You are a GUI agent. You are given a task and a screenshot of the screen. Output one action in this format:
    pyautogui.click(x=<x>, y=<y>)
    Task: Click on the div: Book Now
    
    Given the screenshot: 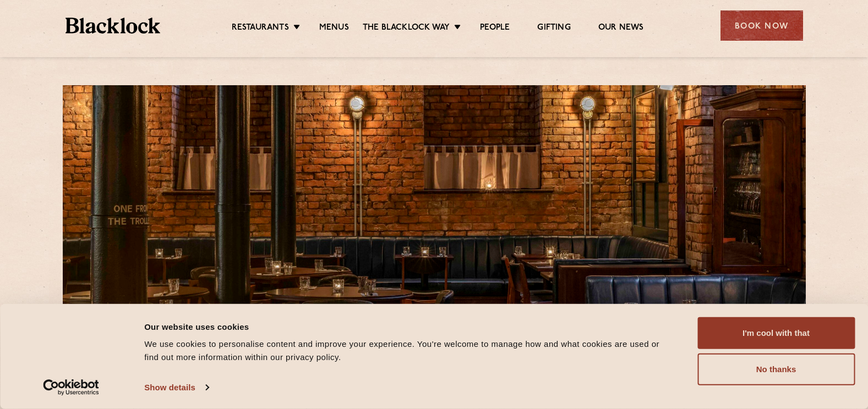 What is the action you would take?
    pyautogui.click(x=761, y=25)
    